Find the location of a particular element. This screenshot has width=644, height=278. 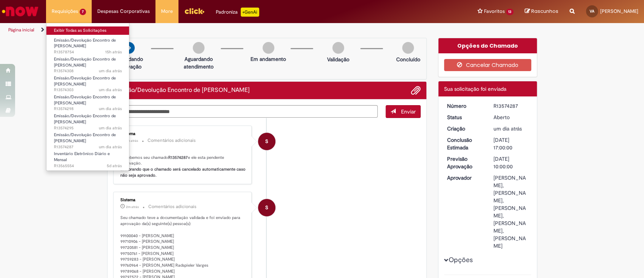

span: VA is located at coordinates (592, 11).